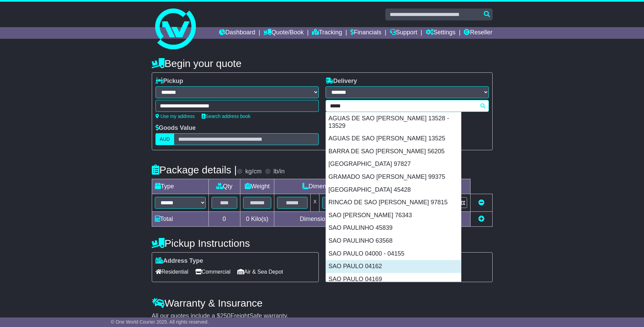  I want to click on a: Add new item, so click(481, 219).